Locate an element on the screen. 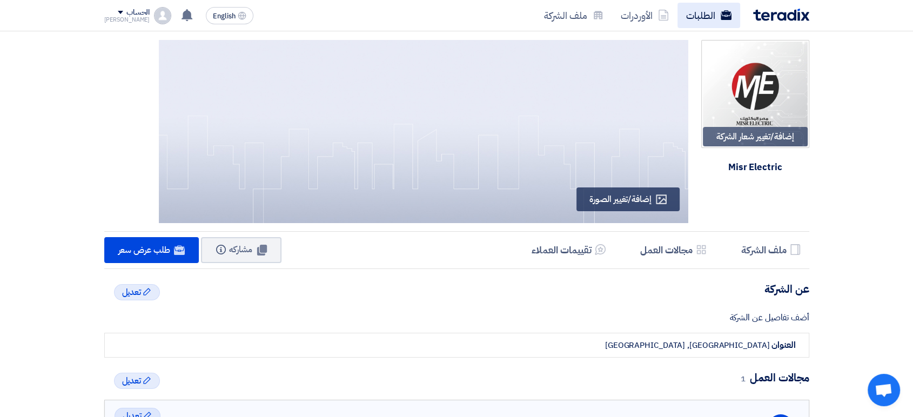 Image resolution: width=913 pixels, height=417 pixels. div: إضافة/تغيير شعار الشركة is located at coordinates (755, 137).